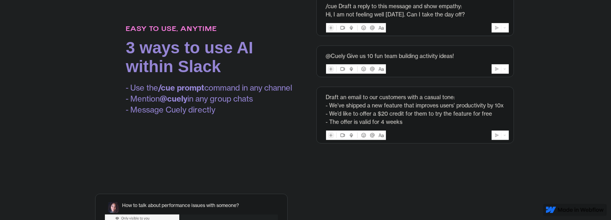 The height and width of the screenshot is (220, 611). I want to click on img: Made in Webflow, so click(581, 209).